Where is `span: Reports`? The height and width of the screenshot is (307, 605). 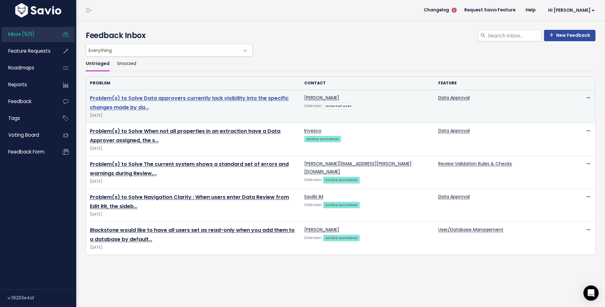
span: Reports is located at coordinates (17, 84).